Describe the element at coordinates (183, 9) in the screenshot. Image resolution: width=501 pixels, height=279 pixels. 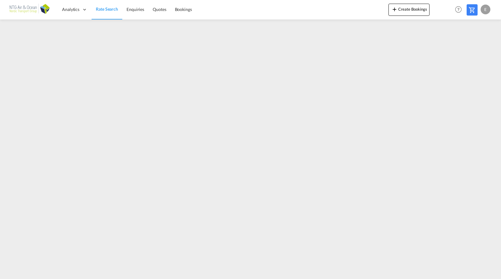
I see `span: Bookings` at that location.